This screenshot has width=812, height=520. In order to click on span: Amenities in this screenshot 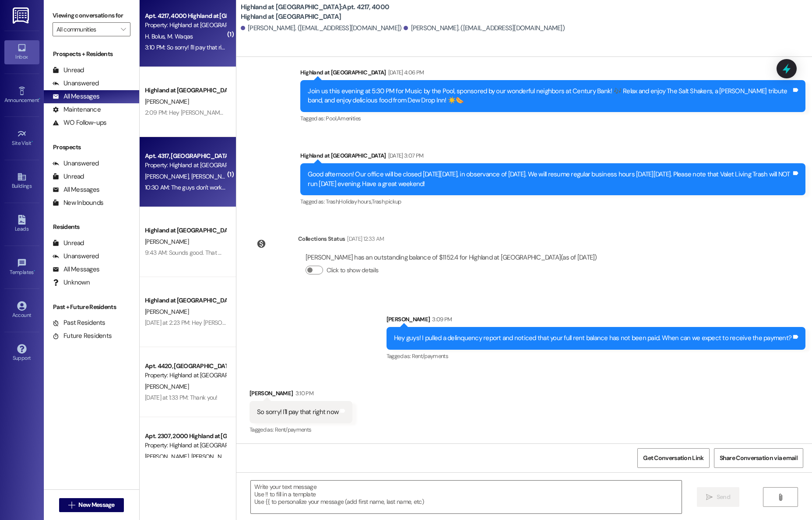, I will do `click(349, 118)`.